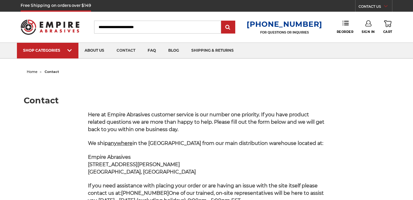  What do you see at coordinates (285, 32) in the screenshot?
I see `p: FOR QUESTIONS OR INQUIRIES` at bounding box center [285, 32].